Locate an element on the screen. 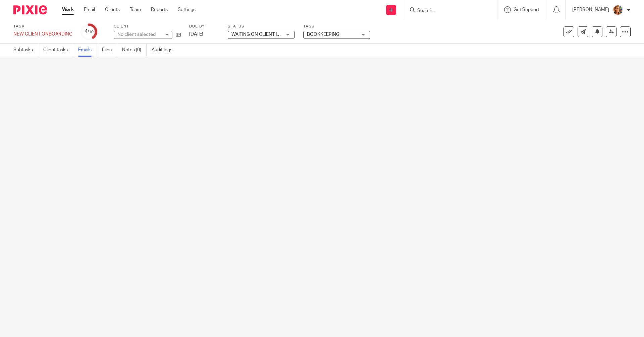 This screenshot has width=644, height=337. button: Snooze task is located at coordinates (597, 32).